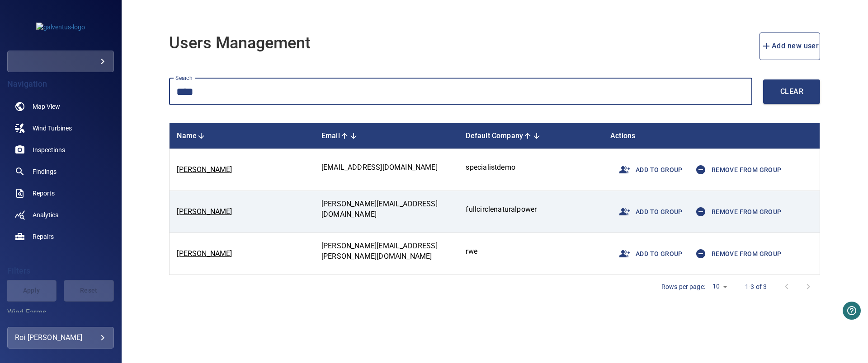  Describe the element at coordinates (61, 194) in the screenshot. I see `a: reports noActive` at that location.